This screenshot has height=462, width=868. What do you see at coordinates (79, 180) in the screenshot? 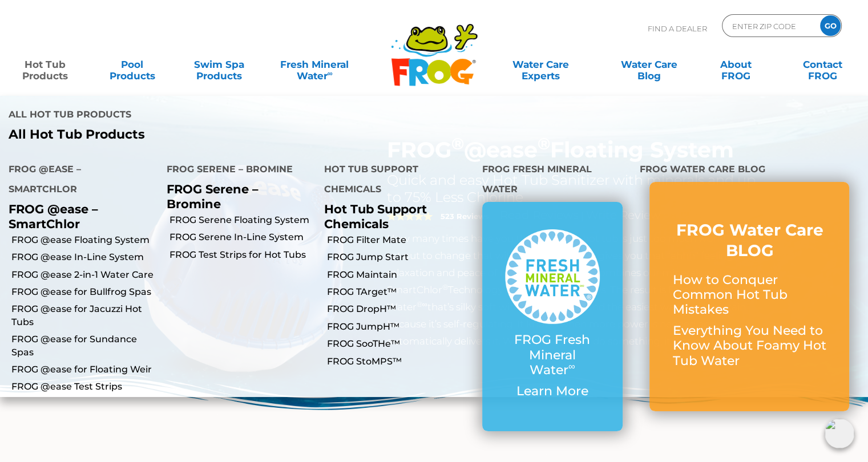
I see `h4: FROG @ease – SmartChlor` at bounding box center [79, 180].